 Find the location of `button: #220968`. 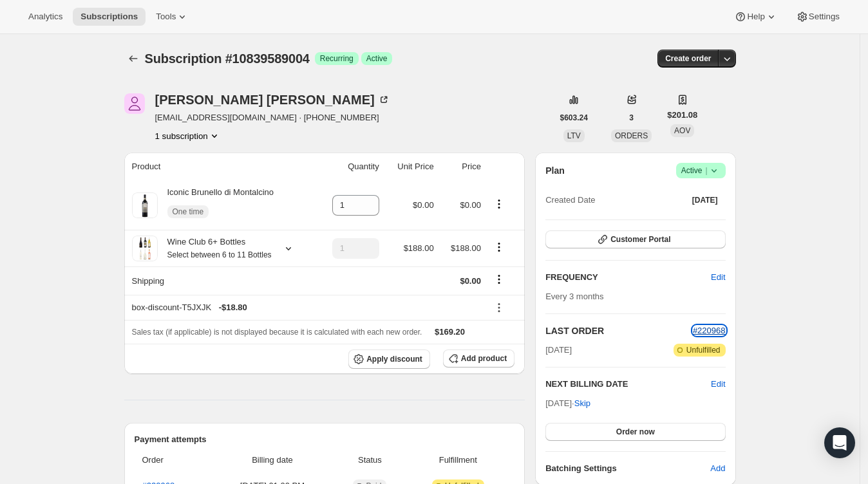

button: #220968 is located at coordinates (709, 331).